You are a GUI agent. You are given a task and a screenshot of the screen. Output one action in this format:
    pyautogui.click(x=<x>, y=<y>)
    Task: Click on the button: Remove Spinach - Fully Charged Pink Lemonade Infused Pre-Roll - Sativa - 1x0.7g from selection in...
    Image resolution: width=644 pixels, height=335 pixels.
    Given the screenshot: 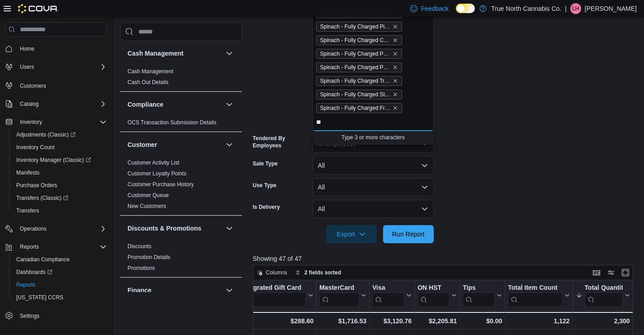 What is the action you would take?
    pyautogui.click(x=395, y=27)
    